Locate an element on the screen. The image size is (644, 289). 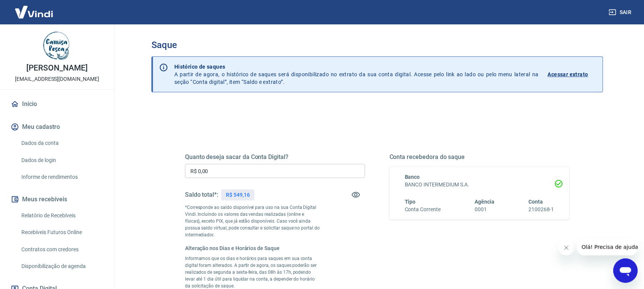
h3: Saque is located at coordinates (377, 45).